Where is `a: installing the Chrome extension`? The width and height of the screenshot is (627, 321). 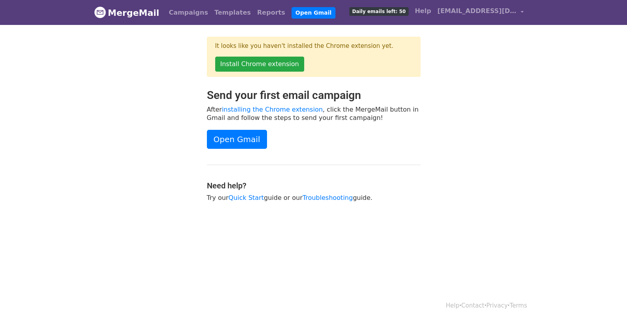 a: installing the Chrome extension is located at coordinates (272, 109).